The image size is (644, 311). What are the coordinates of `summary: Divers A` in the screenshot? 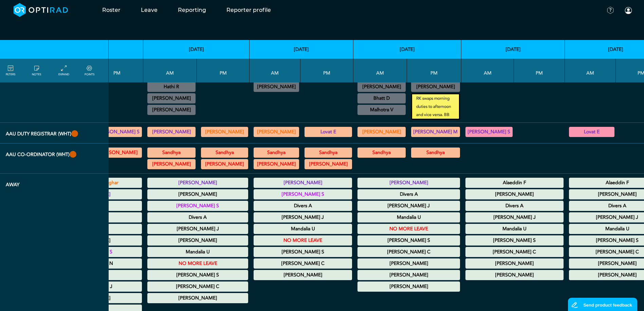 It's located at (409, 195).